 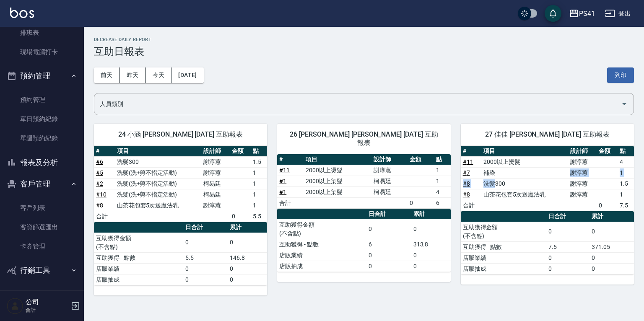 What do you see at coordinates (42, 184) in the screenshot?
I see `button: 客戶管理` at bounding box center [42, 184].